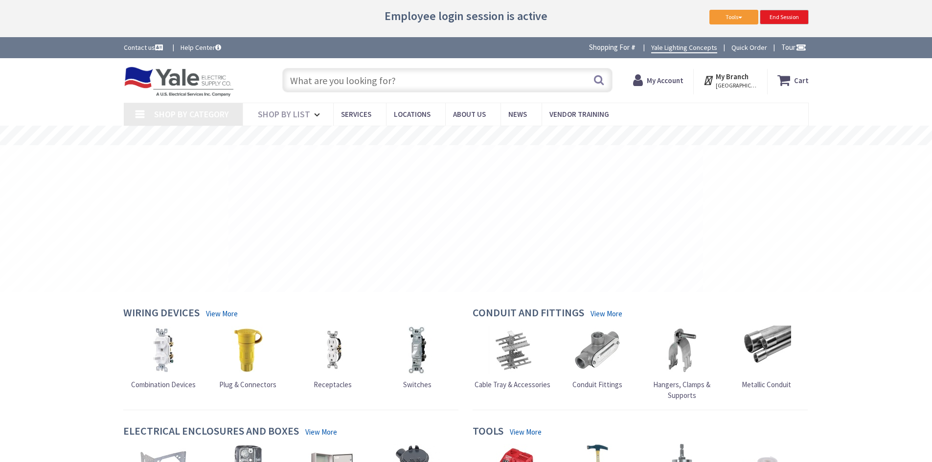  What do you see at coordinates (333, 385) in the screenshot?
I see `span: Receptacles` at bounding box center [333, 385].